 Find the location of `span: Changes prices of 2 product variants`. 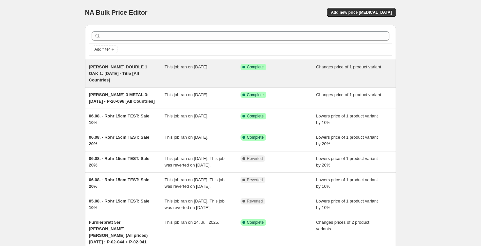

span: Changes prices of 2 product variants is located at coordinates (343, 226).